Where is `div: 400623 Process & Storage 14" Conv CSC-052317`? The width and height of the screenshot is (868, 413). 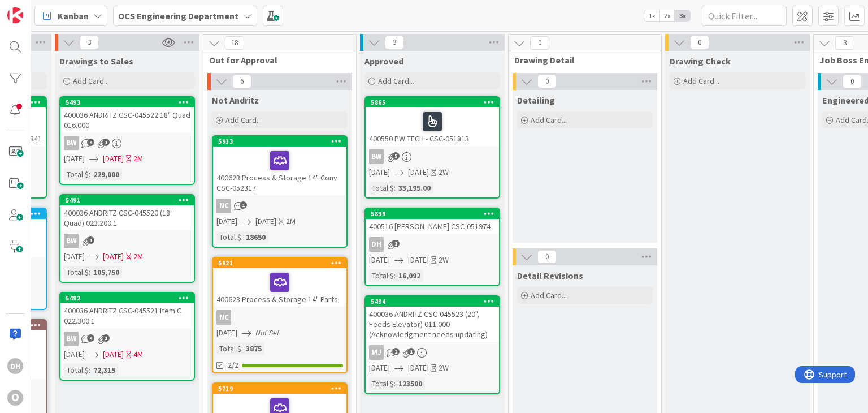
div: 400623 Process & Storage 14" Conv CSC-052317 is located at coordinates (280, 171).